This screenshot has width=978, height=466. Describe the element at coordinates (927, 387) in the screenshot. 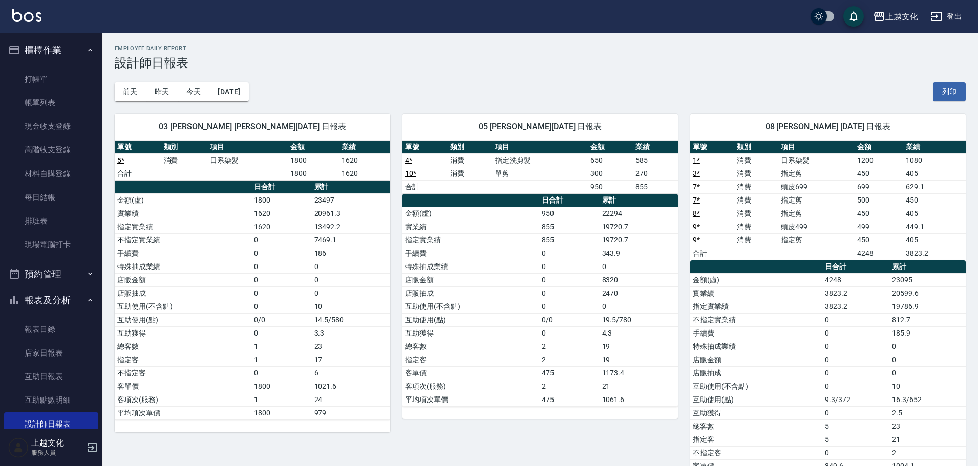

I see `td: 10` at that location.